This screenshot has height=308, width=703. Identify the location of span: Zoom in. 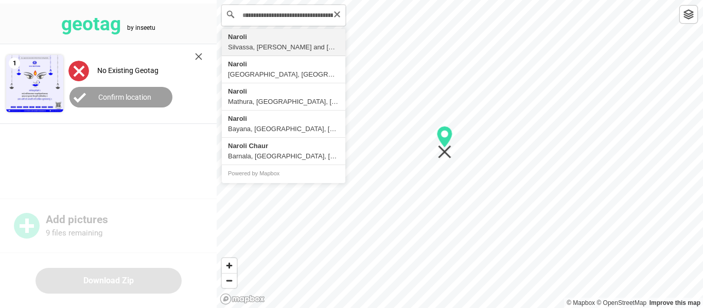
(229, 266).